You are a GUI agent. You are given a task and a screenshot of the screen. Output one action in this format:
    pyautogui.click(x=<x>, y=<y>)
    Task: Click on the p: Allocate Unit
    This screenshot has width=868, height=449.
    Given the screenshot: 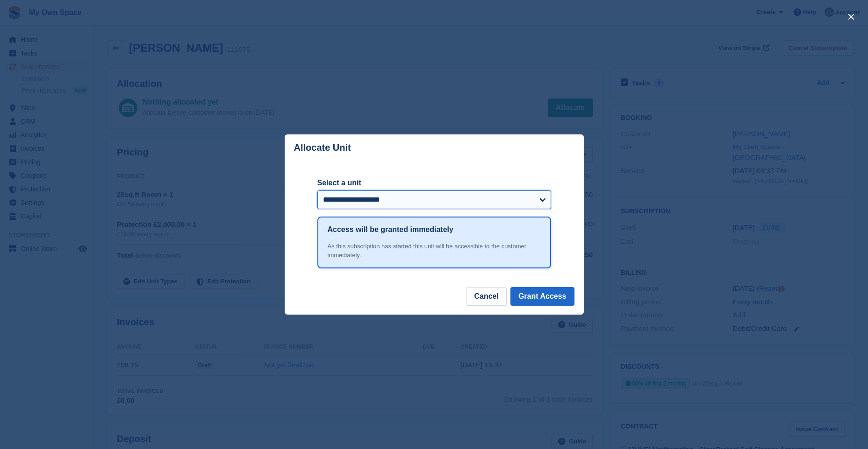 What is the action you would take?
    pyautogui.click(x=322, y=147)
    